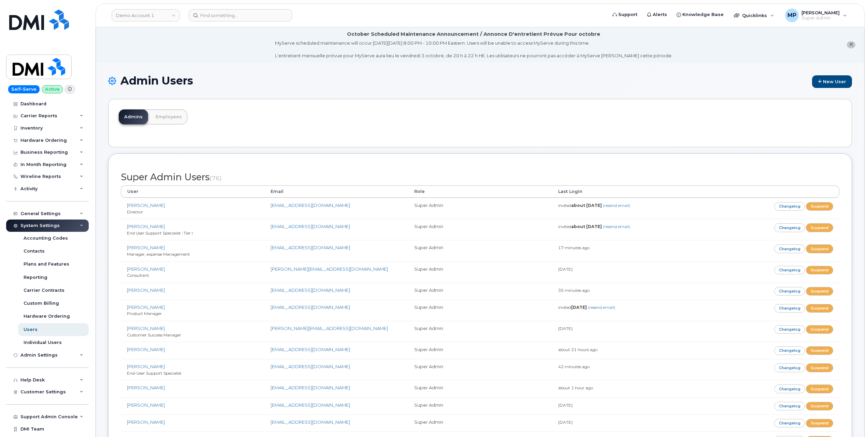 This screenshot has width=868, height=437. Describe the element at coordinates (135, 212) in the screenshot. I see `small: Director` at that location.